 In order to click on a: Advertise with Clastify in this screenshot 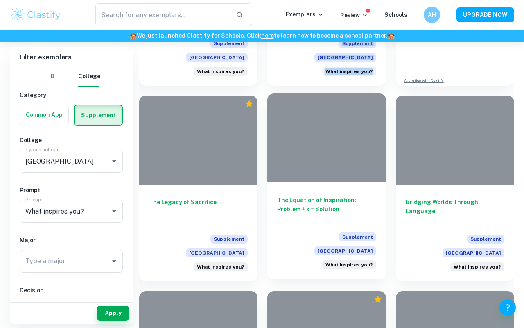, I will do `click(424, 81)`.